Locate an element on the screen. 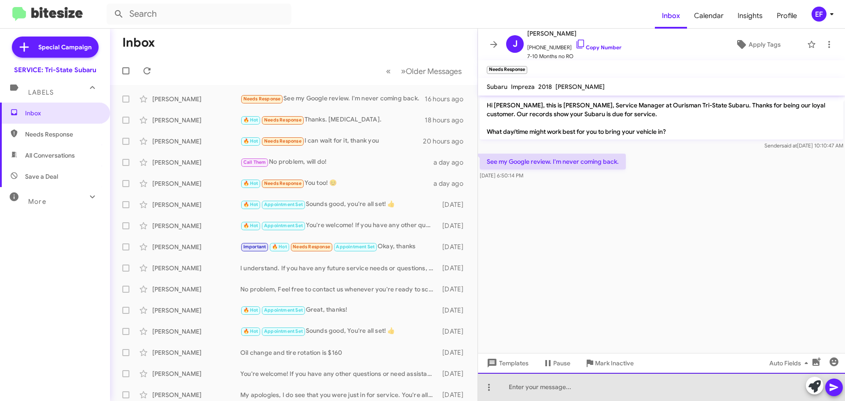  button: Auto Fields is located at coordinates (791, 363).